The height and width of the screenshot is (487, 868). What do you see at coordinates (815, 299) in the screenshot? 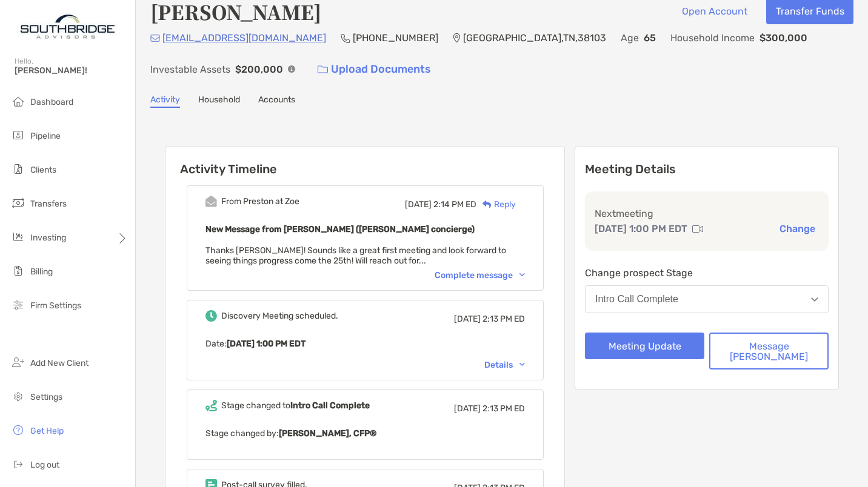
I see `img: Open dropdown arrow` at bounding box center [815, 299].